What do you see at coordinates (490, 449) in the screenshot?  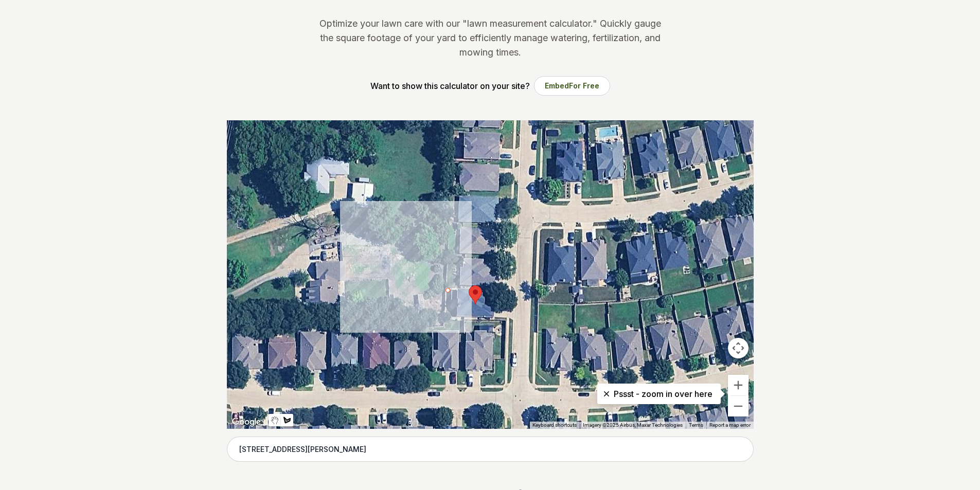 I see `input: Enter your address to get started` at bounding box center [490, 449].